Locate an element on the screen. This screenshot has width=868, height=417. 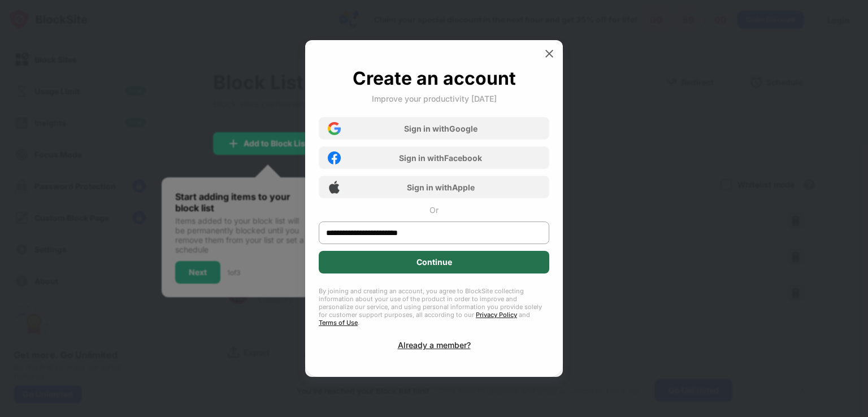
div: Already a member? is located at coordinates (434, 345).